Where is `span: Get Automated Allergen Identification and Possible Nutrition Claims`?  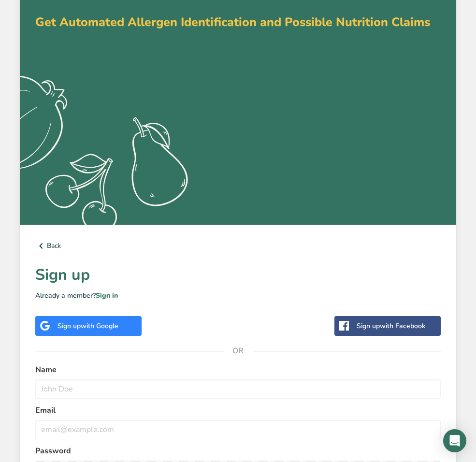
span: Get Automated Allergen Identification and Possible Nutrition Claims is located at coordinates (232, 23).